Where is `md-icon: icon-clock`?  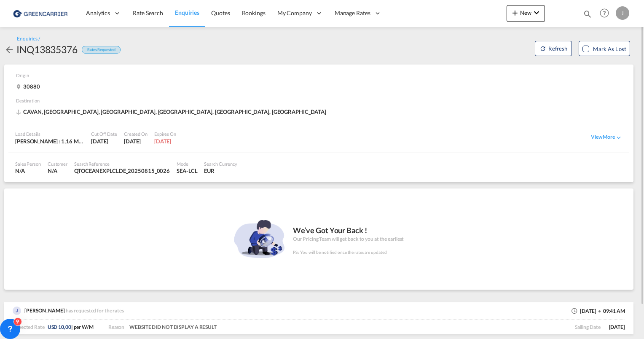 md-icon: icon-clock is located at coordinates (574, 311).